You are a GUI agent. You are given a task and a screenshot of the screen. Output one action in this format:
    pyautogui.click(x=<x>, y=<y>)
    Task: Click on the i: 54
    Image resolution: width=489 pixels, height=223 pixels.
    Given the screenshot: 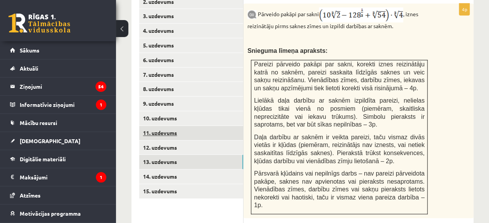 What is the action you would take?
    pyautogui.click(x=101, y=87)
    